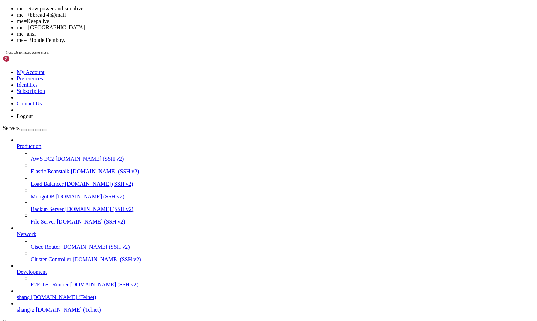  What do you see at coordinates (225, 16) in the screenshot?
I see `x-row: &short-desc me= Raw power and sin alive.` at bounding box center [225, 16].